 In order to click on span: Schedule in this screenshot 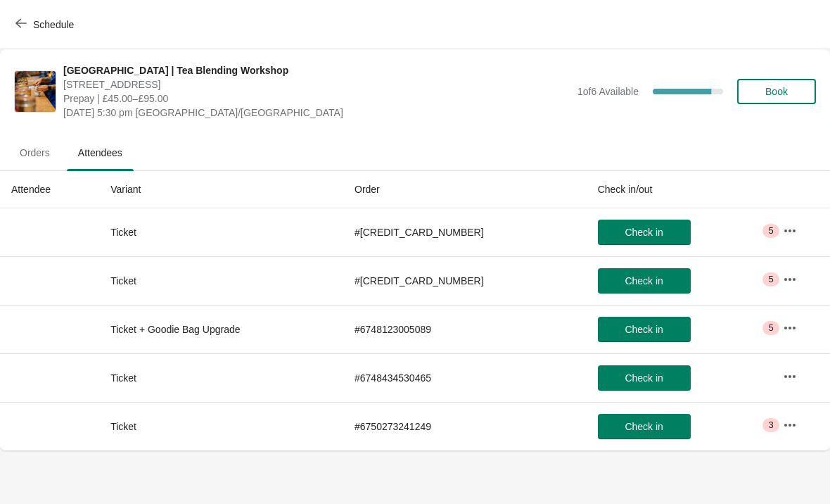, I will do `click(53, 25)`.